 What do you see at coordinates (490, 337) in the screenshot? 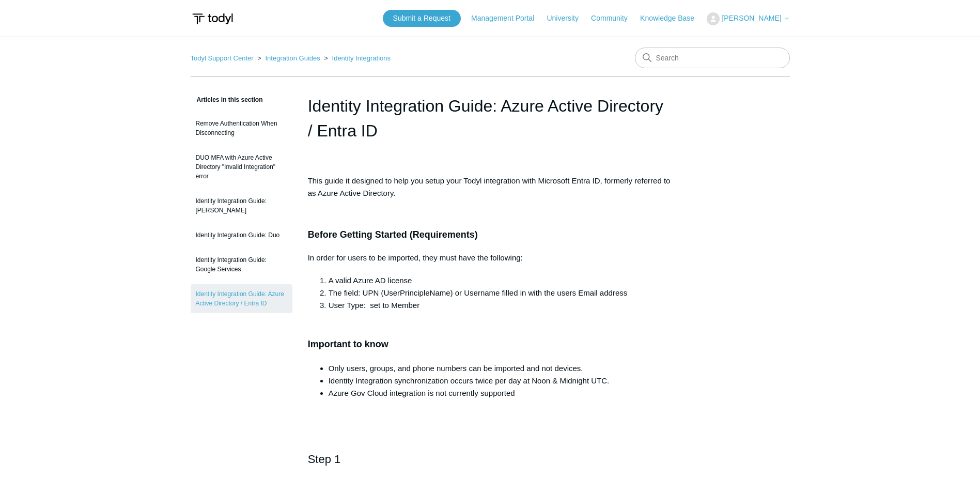
I see `h3: Important to know` at bounding box center [490, 337].